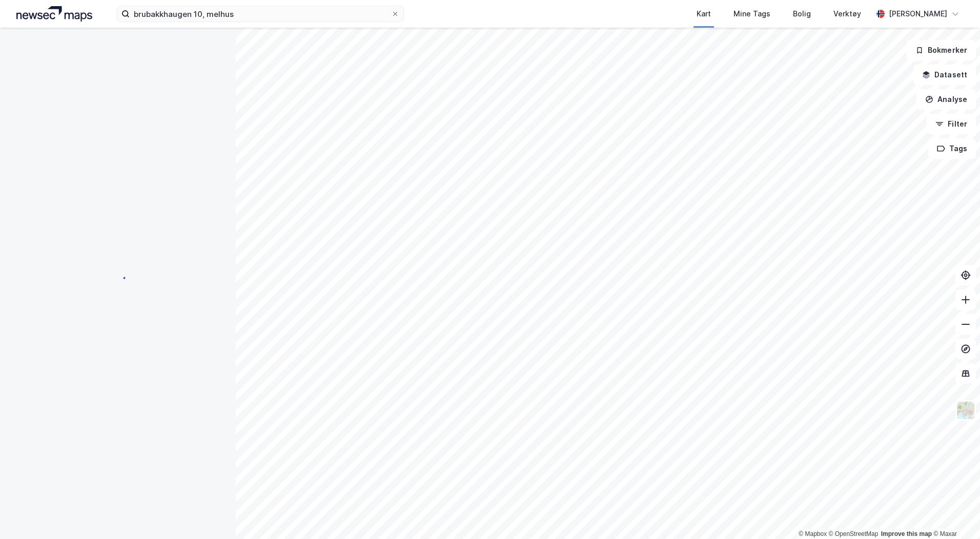 This screenshot has height=539, width=980. Describe the element at coordinates (965, 411) in the screenshot. I see `img: Z` at that location.